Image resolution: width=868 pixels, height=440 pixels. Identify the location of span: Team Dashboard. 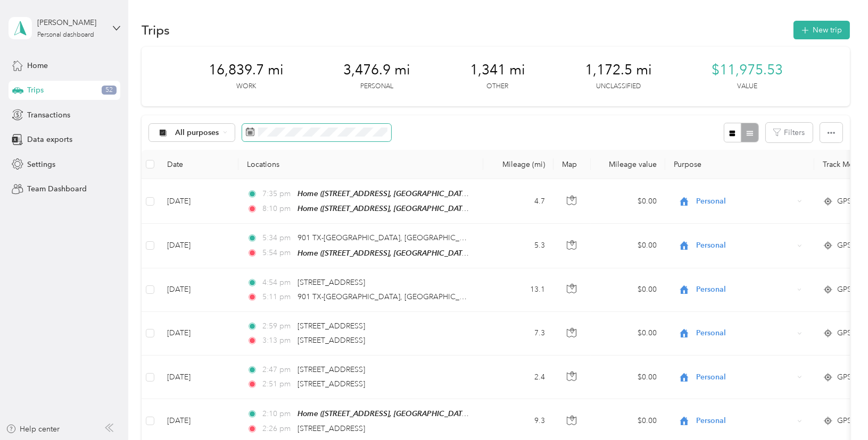
(57, 189).